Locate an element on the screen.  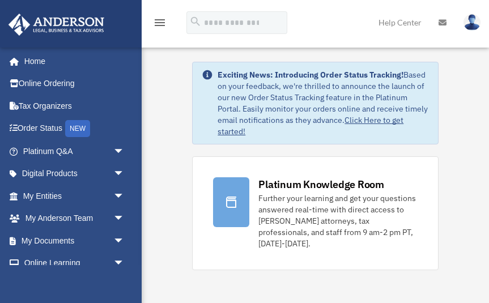
a: My Anderson Teamarrow_drop_down is located at coordinates (75, 219).